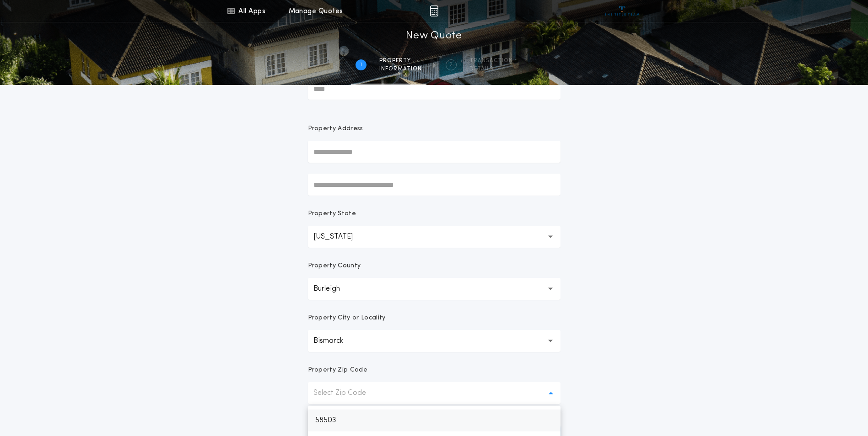 This screenshot has width=868, height=436. What do you see at coordinates (433, 11) in the screenshot?
I see `img: img` at bounding box center [433, 11].